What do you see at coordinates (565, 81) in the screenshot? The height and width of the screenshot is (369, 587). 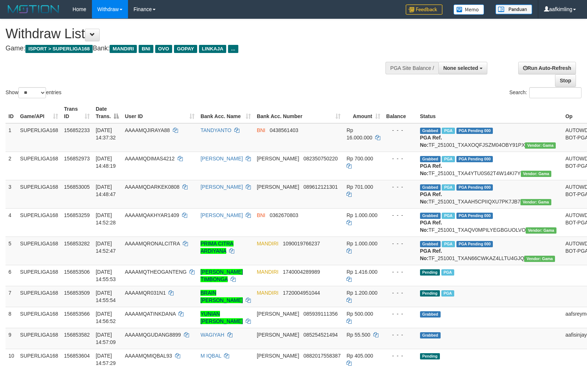 I see `a: Stop` at bounding box center [565, 81].